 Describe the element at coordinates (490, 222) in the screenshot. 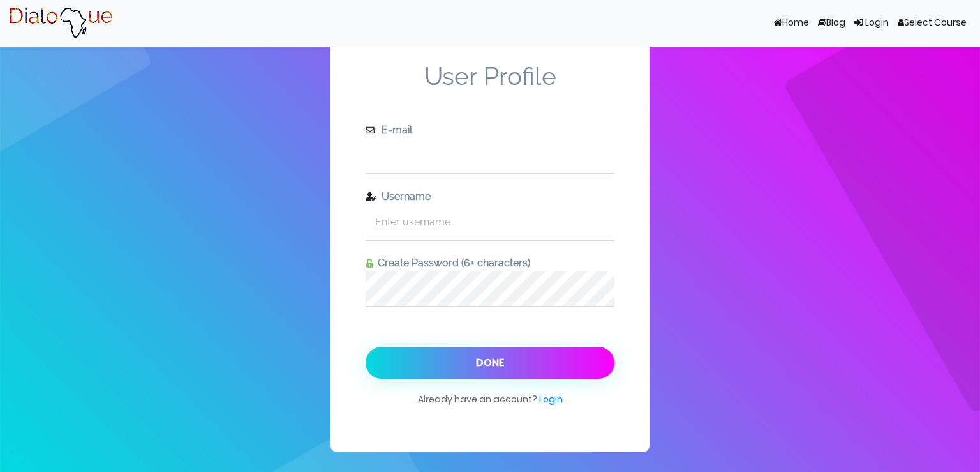

I see `input: Enter username` at that location.